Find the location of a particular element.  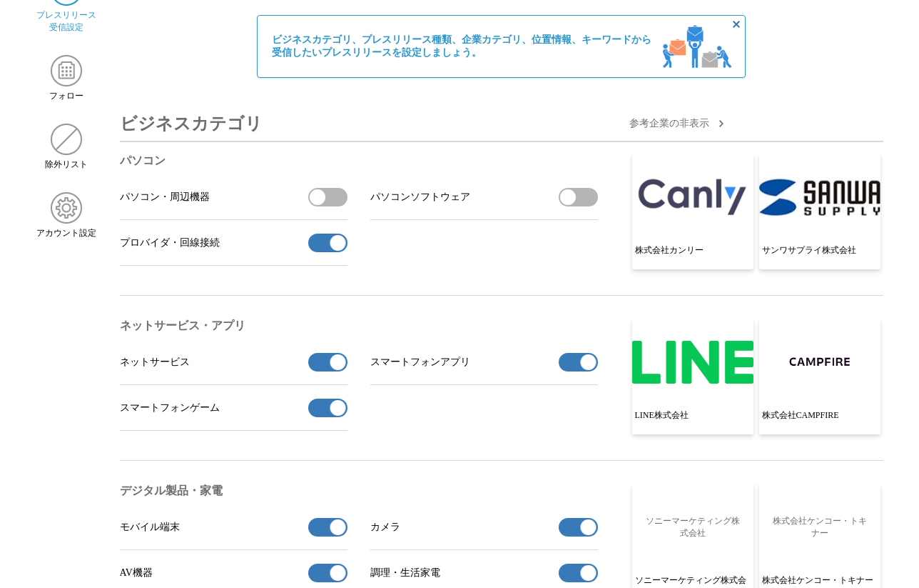

p: 株式会社カンリー is located at coordinates (693, 255).